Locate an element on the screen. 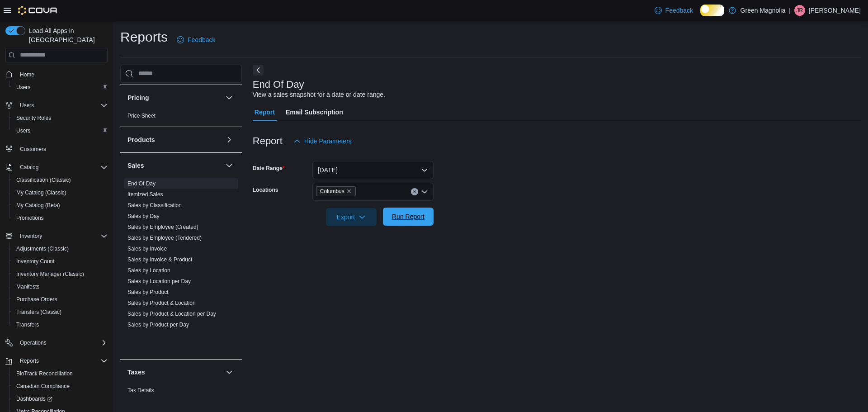  span: Dark Mode is located at coordinates (700, 16).